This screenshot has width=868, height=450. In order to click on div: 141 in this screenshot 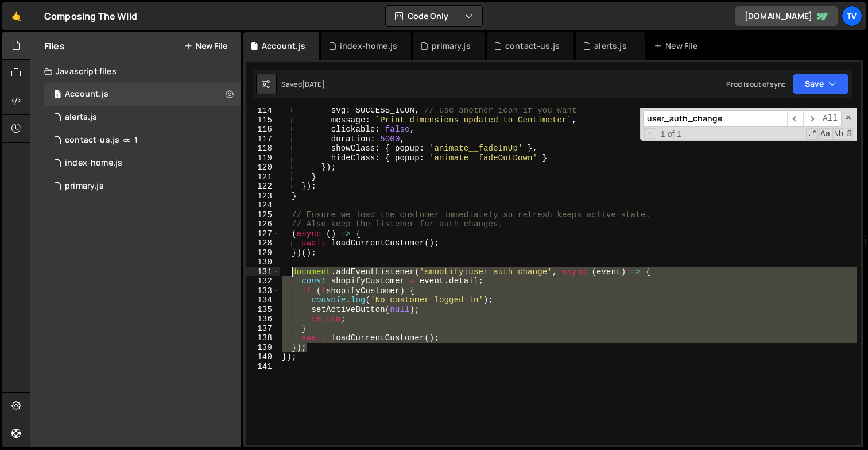, I will do `click(262, 367)`.